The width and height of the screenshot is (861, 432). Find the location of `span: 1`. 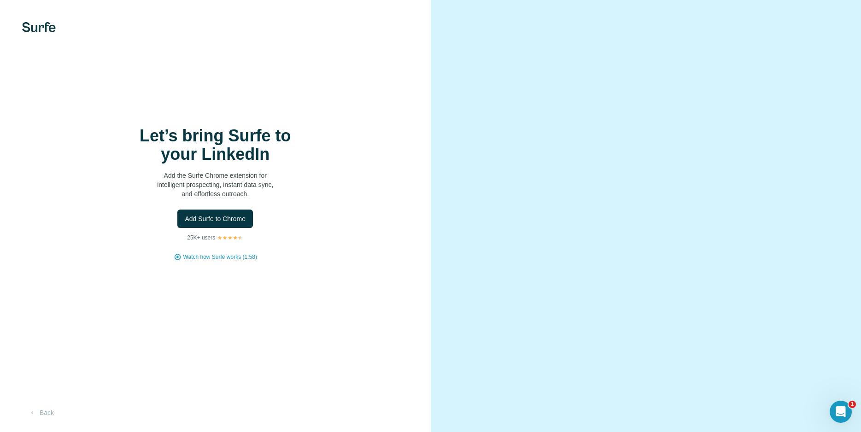

span: 1 is located at coordinates (852, 404).